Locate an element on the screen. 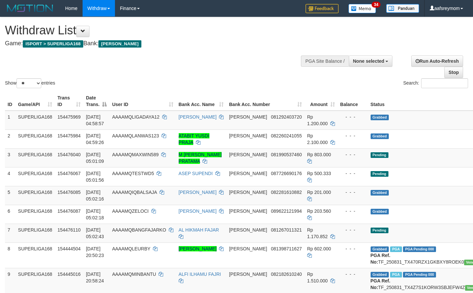 Image resolution: width=473 pixels, height=293 pixels. span: ISPORT > SUPERLIGA168 is located at coordinates (53, 44).